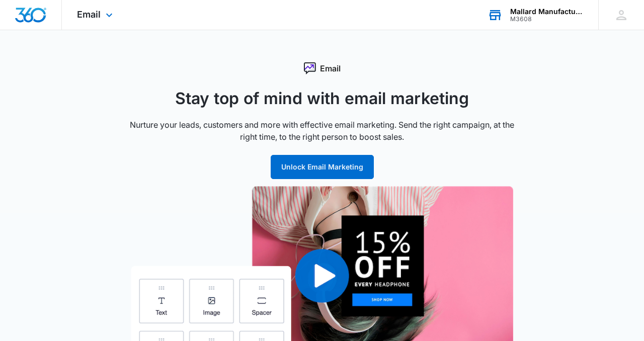  What do you see at coordinates (322, 68) in the screenshot?
I see `div: Email` at bounding box center [322, 68].